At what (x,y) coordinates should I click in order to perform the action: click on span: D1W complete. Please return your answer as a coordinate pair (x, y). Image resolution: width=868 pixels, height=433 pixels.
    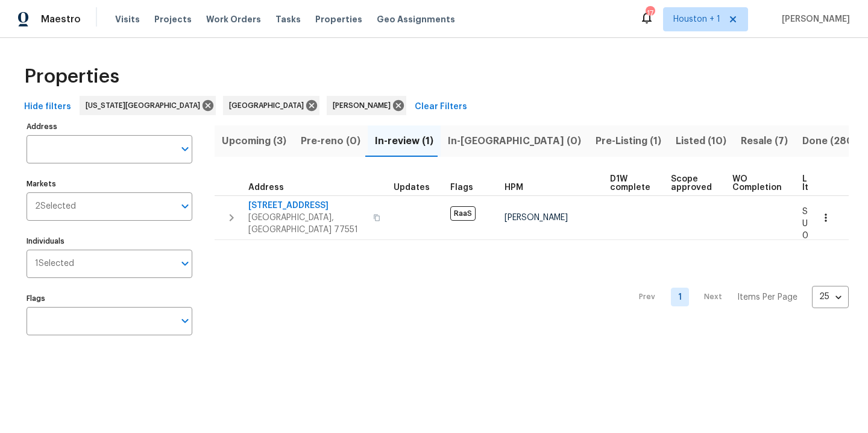
    Looking at the image, I should click on (630, 183).